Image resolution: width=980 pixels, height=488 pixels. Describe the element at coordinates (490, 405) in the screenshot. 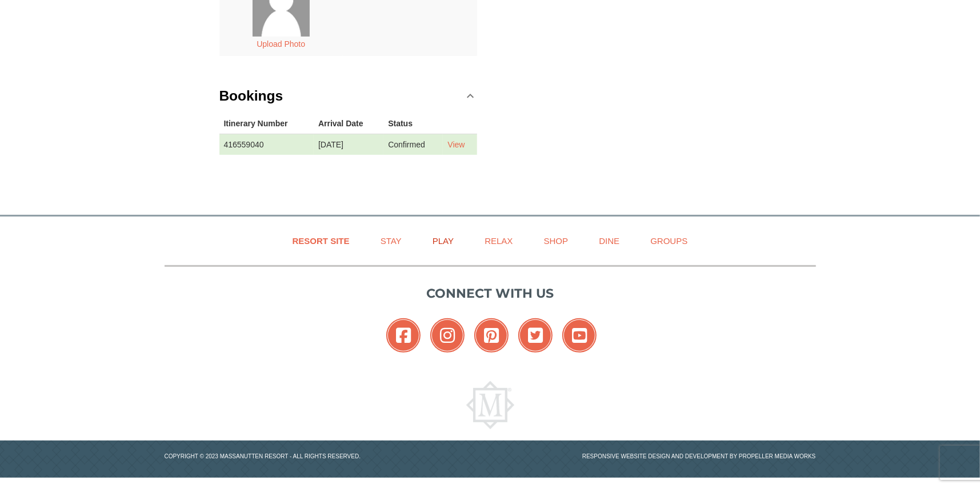

I see `img: Massanutten Resort Logo` at that location.